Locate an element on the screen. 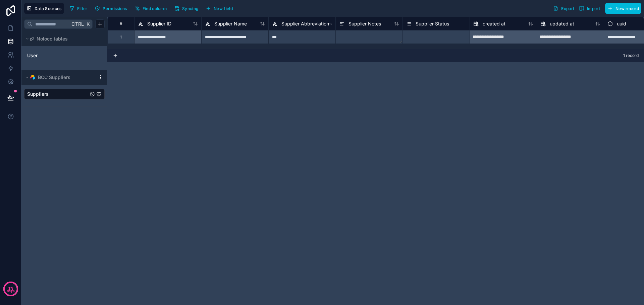  span: Permissions is located at coordinates (115, 9).